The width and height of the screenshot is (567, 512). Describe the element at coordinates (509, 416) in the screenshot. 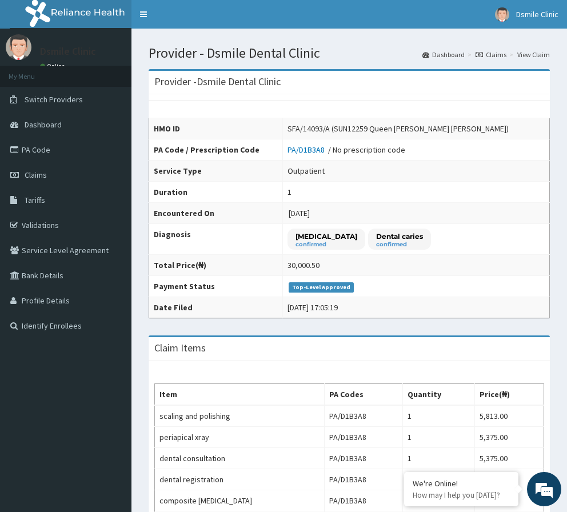

I see `td: 5,813.00` at that location.